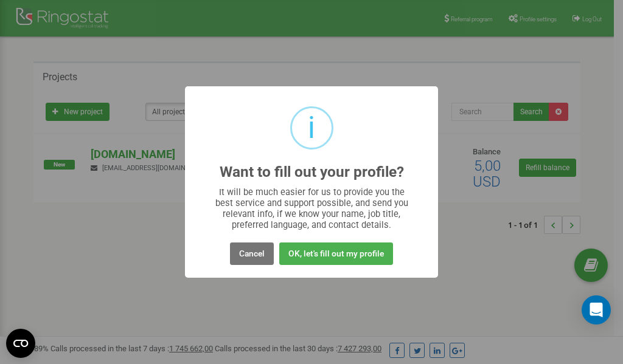  What do you see at coordinates (336, 253) in the screenshot?
I see `button: OK, let's fill out my profile` at bounding box center [336, 253].